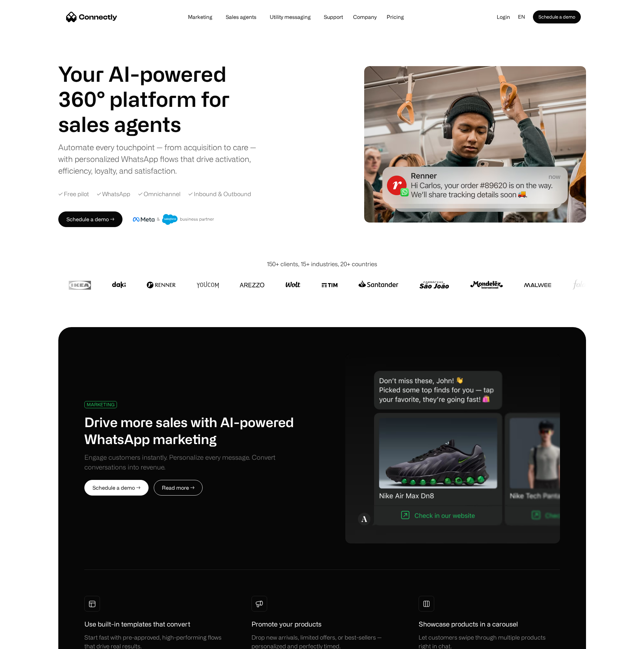  What do you see at coordinates (219, 193) in the screenshot?
I see `div: ✓ Inbound & Outbound` at bounding box center [219, 193].